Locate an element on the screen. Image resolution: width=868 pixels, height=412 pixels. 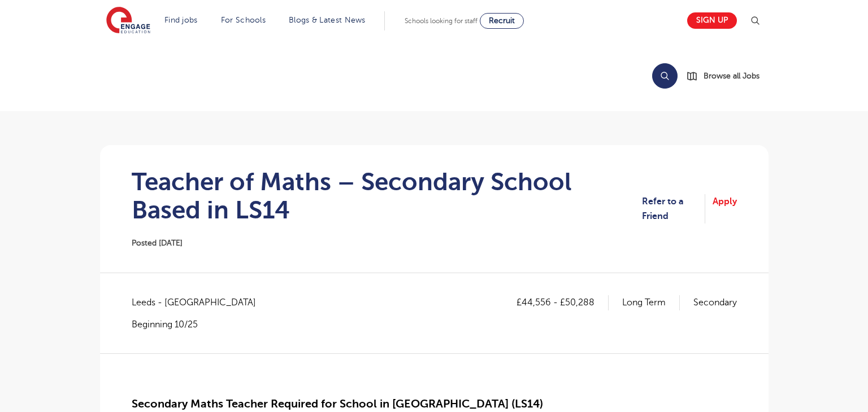
span: Recruit is located at coordinates (501, 20).